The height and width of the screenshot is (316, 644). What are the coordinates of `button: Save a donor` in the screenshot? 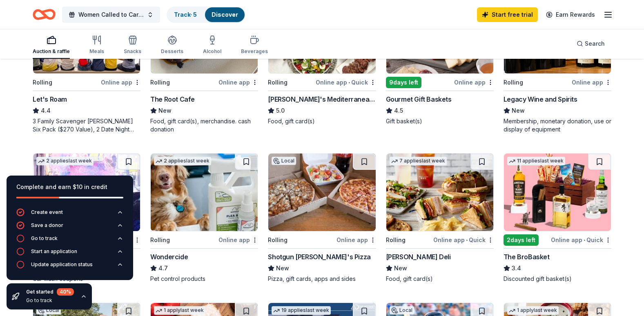 It's located at (70, 228).